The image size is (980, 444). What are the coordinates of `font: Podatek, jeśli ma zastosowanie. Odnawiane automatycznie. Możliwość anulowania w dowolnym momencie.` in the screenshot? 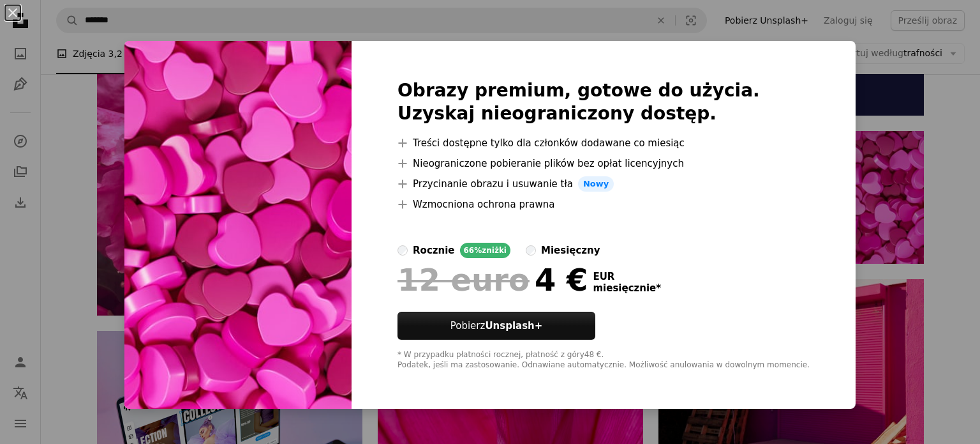 It's located at (604, 365).